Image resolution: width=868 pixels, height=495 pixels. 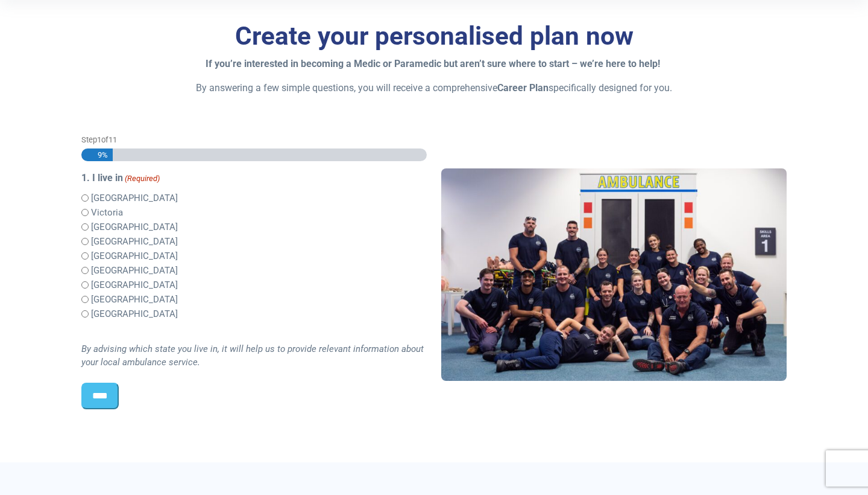 What do you see at coordinates (142, 179) in the screenshot?
I see `span: (Required)` at bounding box center [142, 179].